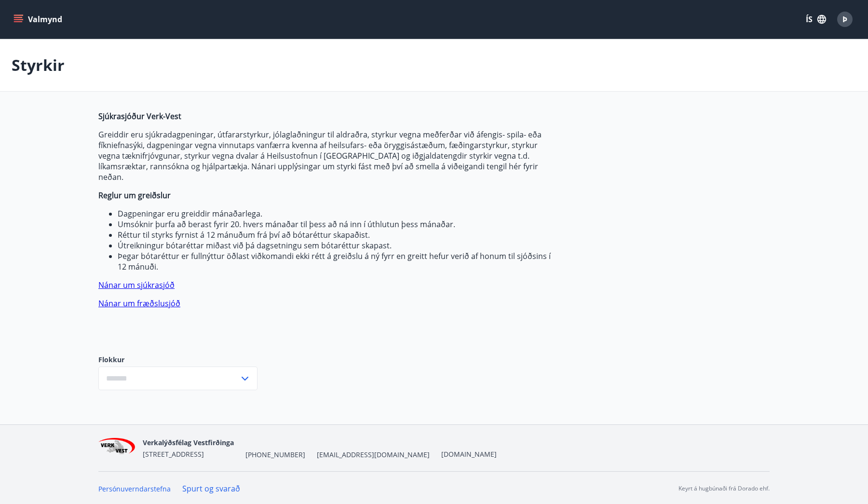 Image resolution: width=868 pixels, height=504 pixels. I want to click on button: Þ, so click(845, 19).